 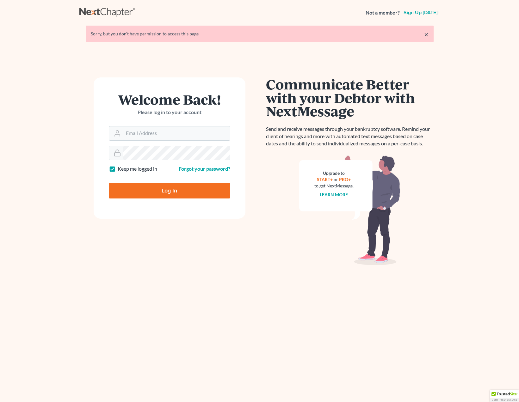 What do you see at coordinates (350, 136) in the screenshot?
I see `p: Send and receive messages through your bankruptcy software. Remind your client of hearings and mo...` at bounding box center [350, 136].